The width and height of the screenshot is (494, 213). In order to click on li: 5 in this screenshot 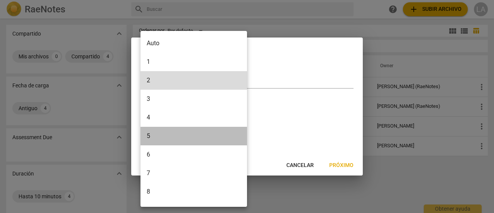, I will do `click(195, 136)`.